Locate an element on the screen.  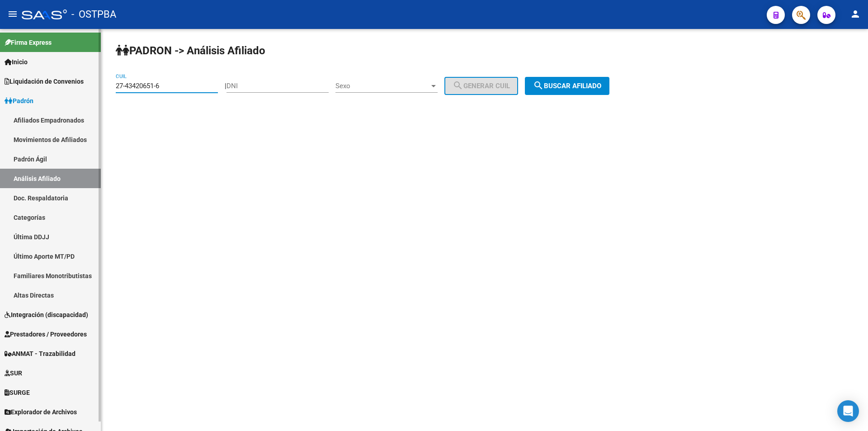
span: Sexo is located at coordinates (382, 86).